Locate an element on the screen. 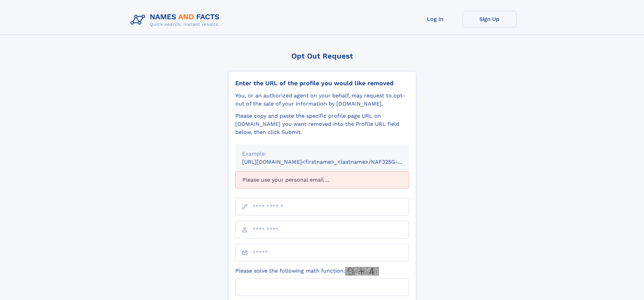  div: Opt Out Request is located at coordinates (322, 56).